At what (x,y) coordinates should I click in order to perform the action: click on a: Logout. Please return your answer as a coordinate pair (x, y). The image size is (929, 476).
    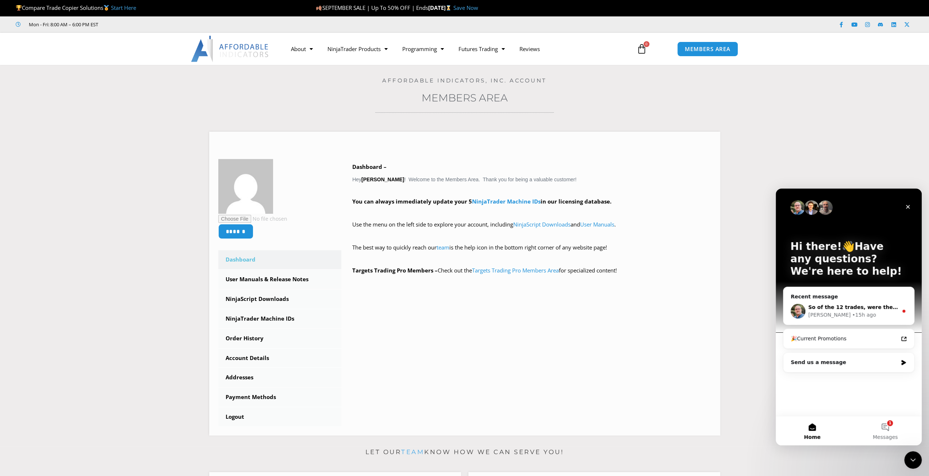
    Looking at the image, I should click on (280, 417).